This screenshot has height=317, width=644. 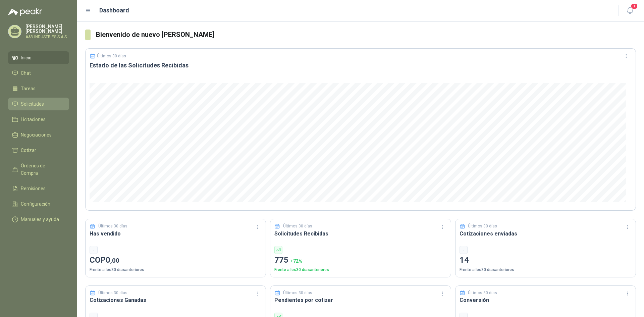 What do you see at coordinates (296, 261) in the screenshot?
I see `span: + 72 %` at bounding box center [296, 261].